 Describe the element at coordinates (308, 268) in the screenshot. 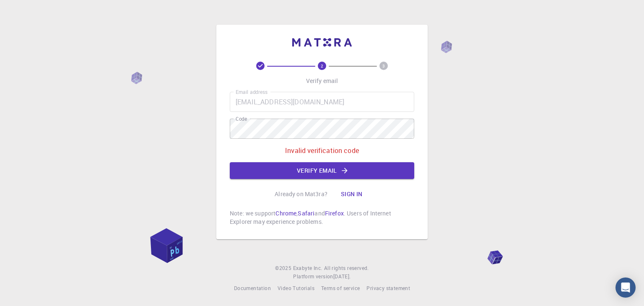

I see `span: Exabyte Inc.` at that location.